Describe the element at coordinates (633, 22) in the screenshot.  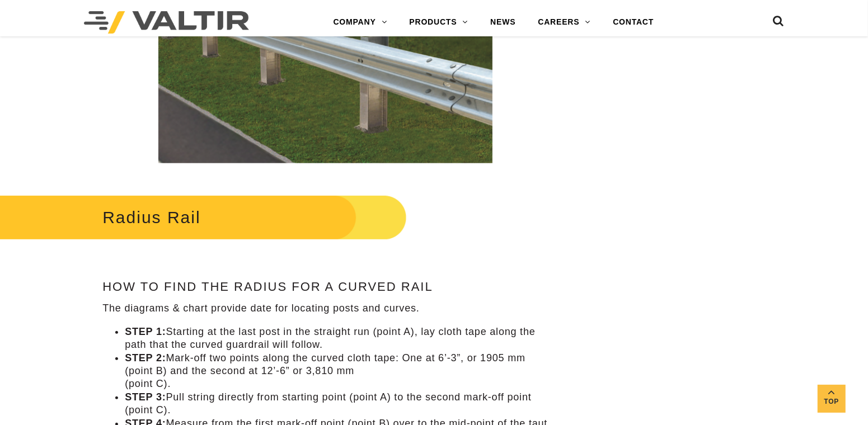
I see `a: CONTACT` at that location.